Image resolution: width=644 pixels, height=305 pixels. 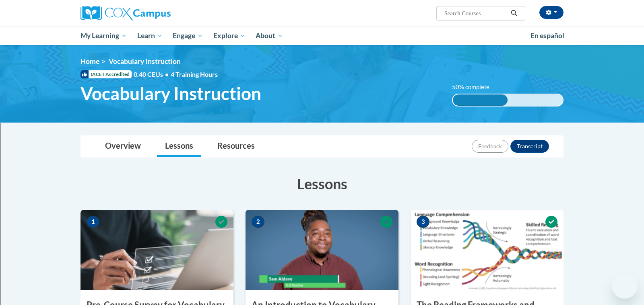 What do you see at coordinates (194, 74) in the screenshot?
I see `span: 4 Training Hours` at bounding box center [194, 74].